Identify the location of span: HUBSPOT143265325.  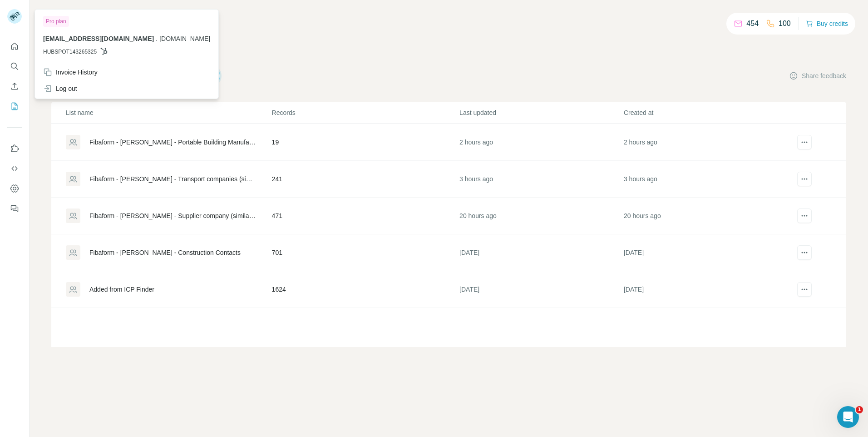
(70, 52).